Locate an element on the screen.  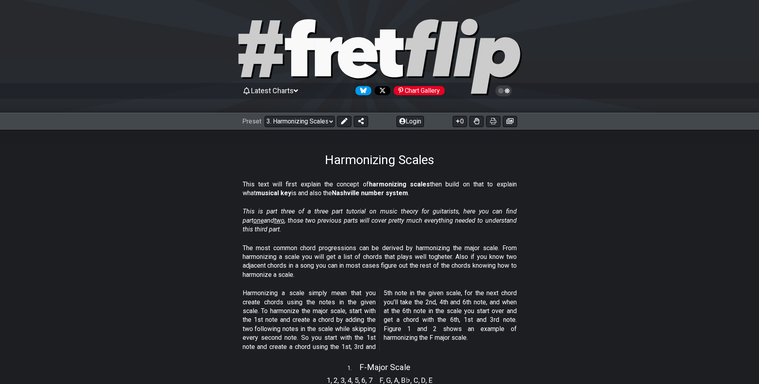
a: Follow #fretflip at Bluesky is located at coordinates (362, 90).